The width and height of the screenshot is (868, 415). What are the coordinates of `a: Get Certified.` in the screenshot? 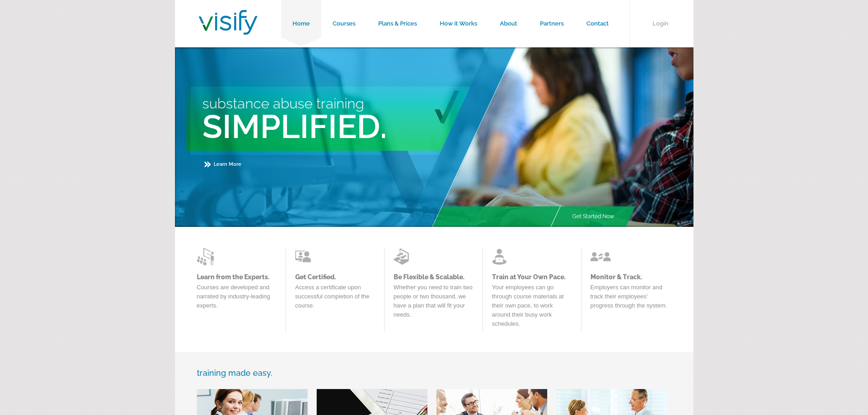 It's located at (335, 277).